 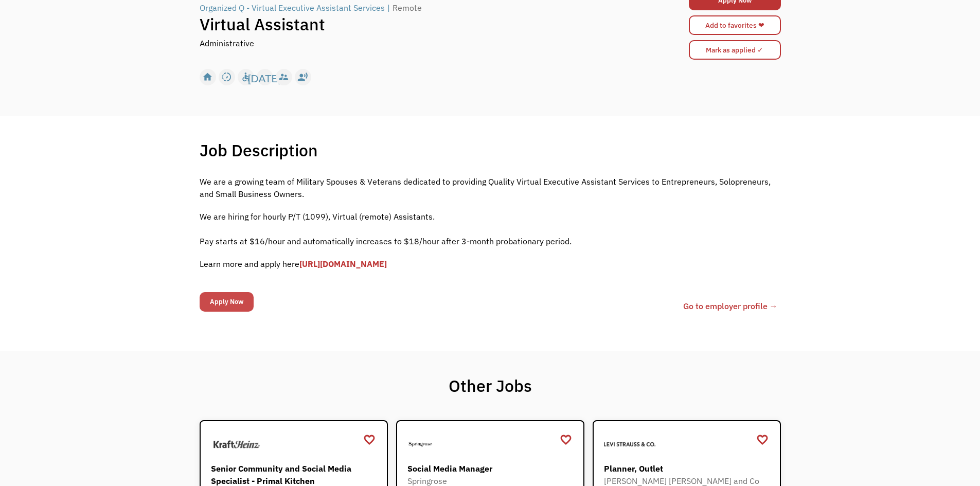 What do you see at coordinates (731, 306) in the screenshot?
I see `a: Go to employer profile →` at bounding box center [731, 306].